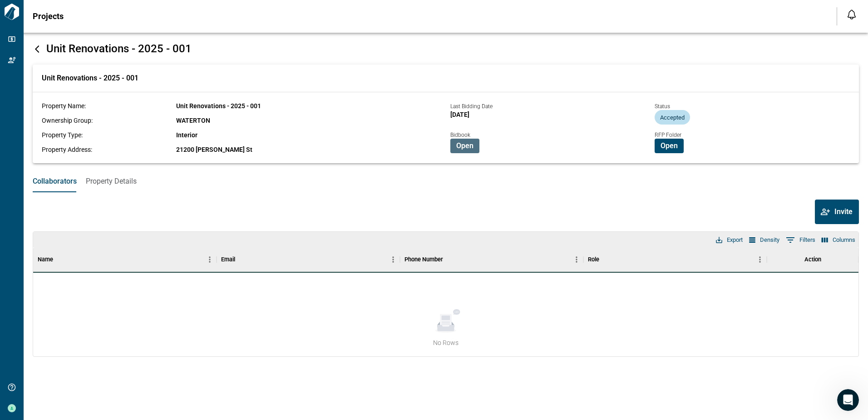  Describe the element at coordinates (445, 342) in the screenshot. I see `span: No Rows` at that location.